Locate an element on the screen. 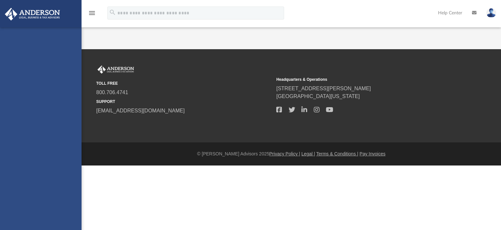 The width and height of the screenshot is (501, 230). i: menu is located at coordinates (92, 13).